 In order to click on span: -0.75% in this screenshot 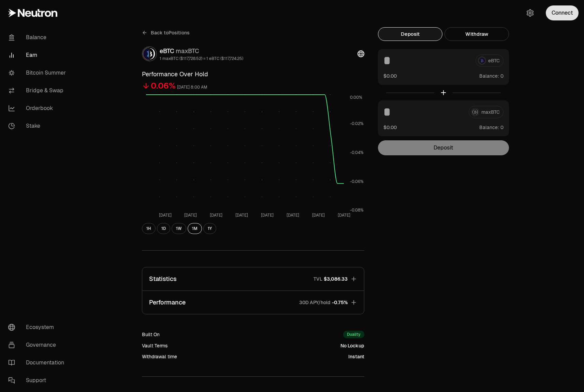, I will do `click(340, 302)`.